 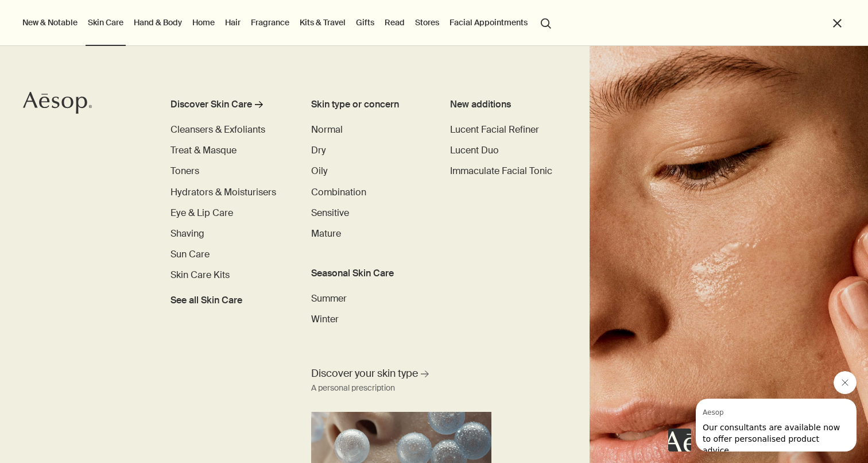 What do you see at coordinates (319, 171) in the screenshot?
I see `span: Oily` at bounding box center [319, 171].